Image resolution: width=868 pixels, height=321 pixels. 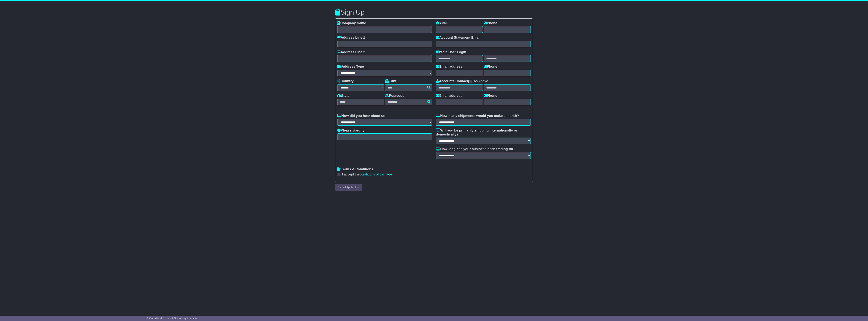 What do you see at coordinates (351, 131) in the screenshot?
I see `label: Please Specify` at bounding box center [351, 131].